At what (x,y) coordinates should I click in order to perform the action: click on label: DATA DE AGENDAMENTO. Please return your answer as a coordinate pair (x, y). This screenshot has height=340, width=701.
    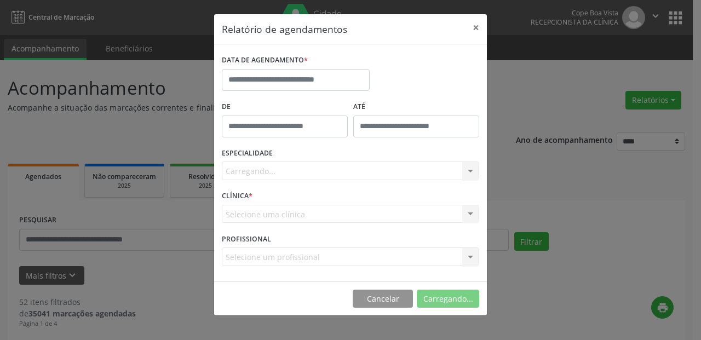
    Looking at the image, I should click on (264, 60).